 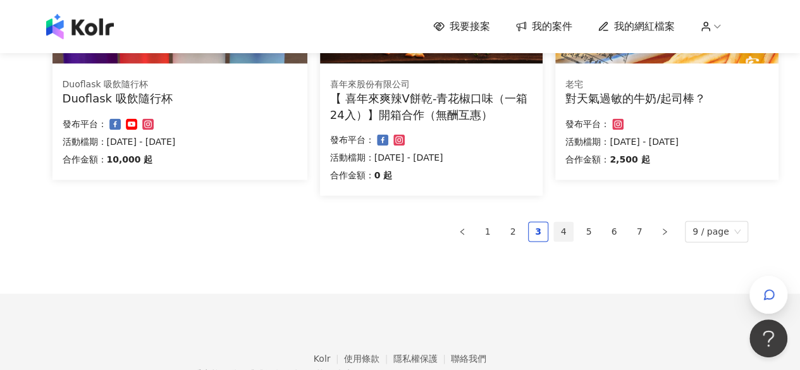 What do you see at coordinates (80, 27) in the screenshot?
I see `img: logo` at bounding box center [80, 27].